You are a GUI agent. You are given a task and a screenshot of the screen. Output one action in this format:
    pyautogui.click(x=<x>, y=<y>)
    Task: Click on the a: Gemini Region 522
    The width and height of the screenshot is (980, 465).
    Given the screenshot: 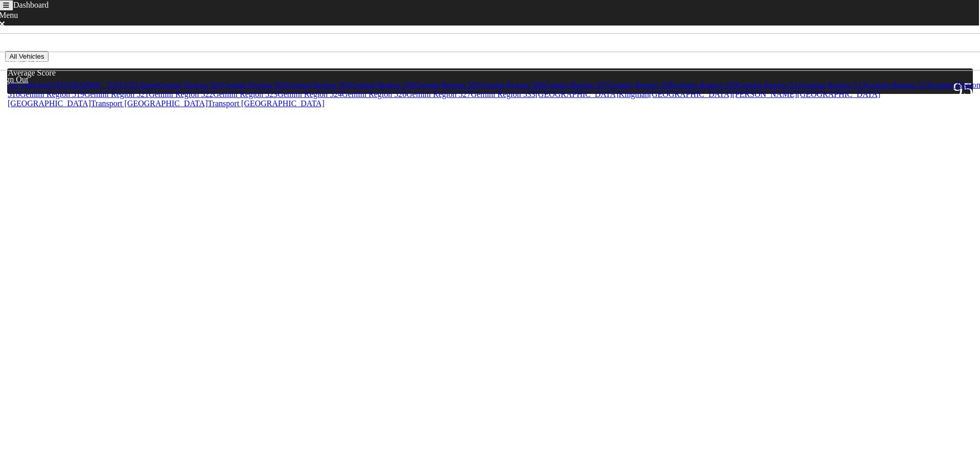 What is the action you would take?
    pyautogui.click(x=181, y=94)
    